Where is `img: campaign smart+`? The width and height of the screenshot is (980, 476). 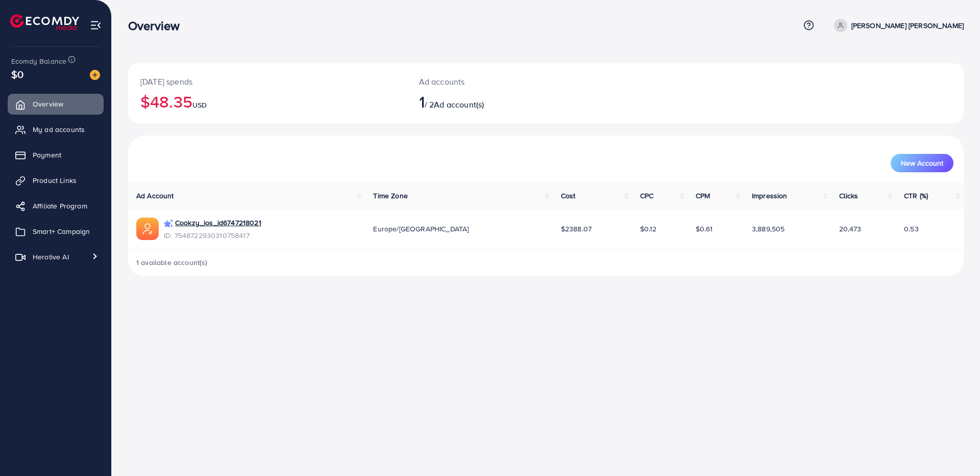
img: campaign smart+ is located at coordinates (169, 224).